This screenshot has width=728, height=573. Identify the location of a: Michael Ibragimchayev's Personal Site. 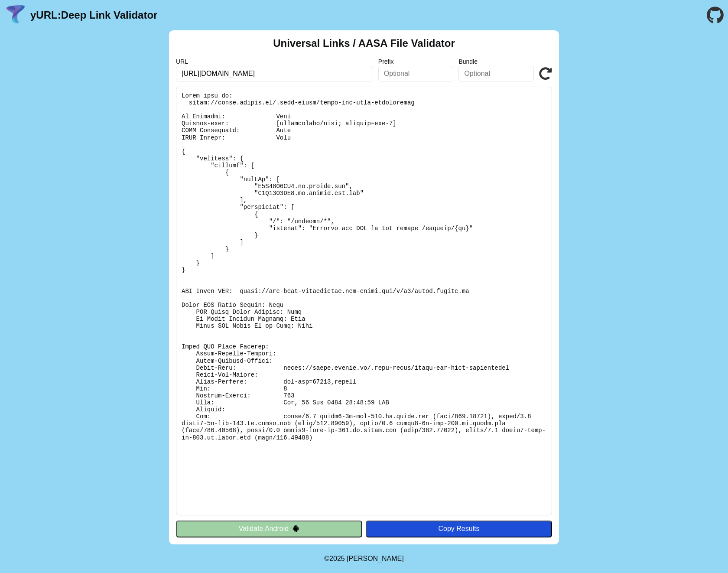
(375, 558).